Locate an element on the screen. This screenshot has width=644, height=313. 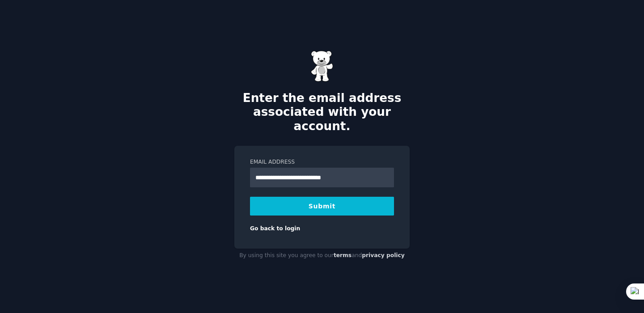
h2: Enter the email address associated with your account. is located at coordinates (322, 112).